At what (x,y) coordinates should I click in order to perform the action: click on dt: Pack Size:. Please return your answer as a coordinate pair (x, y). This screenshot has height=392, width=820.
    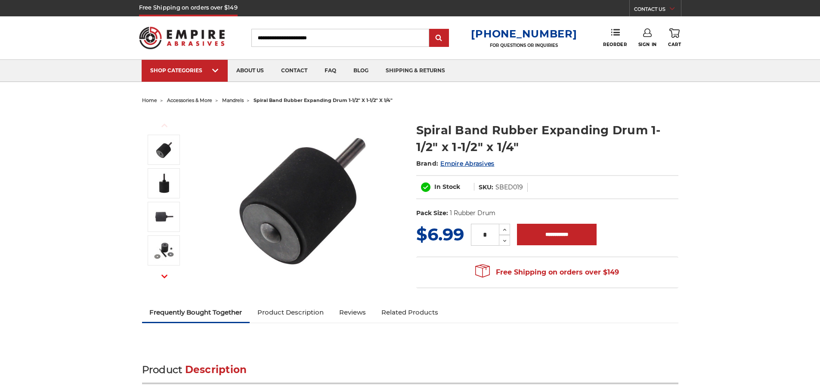
    Looking at the image, I should click on (432, 213).